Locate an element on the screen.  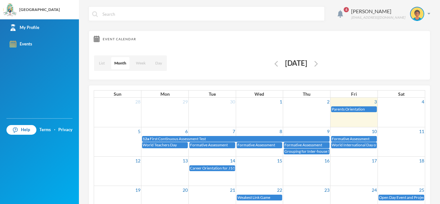
a: 7 is located at coordinates (234, 131).